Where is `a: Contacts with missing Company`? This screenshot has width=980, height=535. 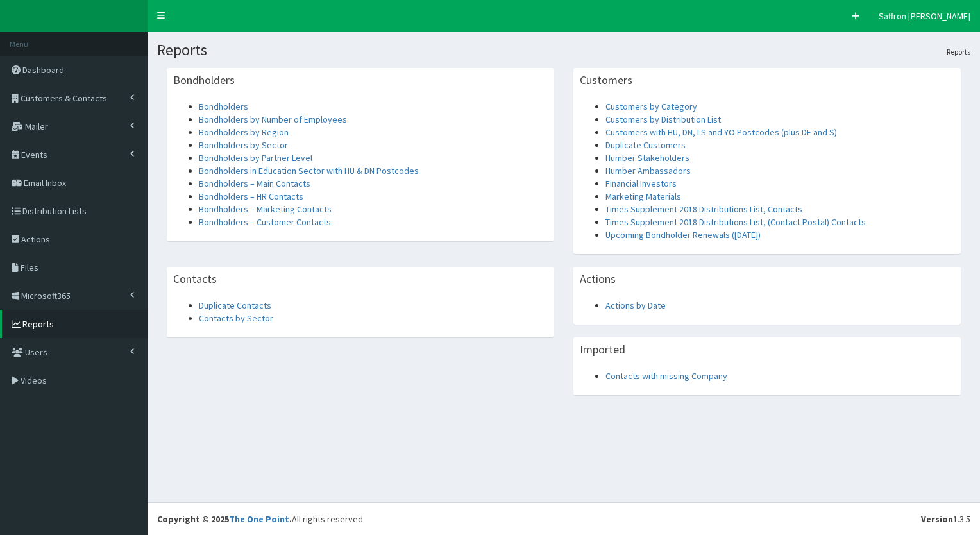
a: Contacts with missing Company is located at coordinates (666, 376).